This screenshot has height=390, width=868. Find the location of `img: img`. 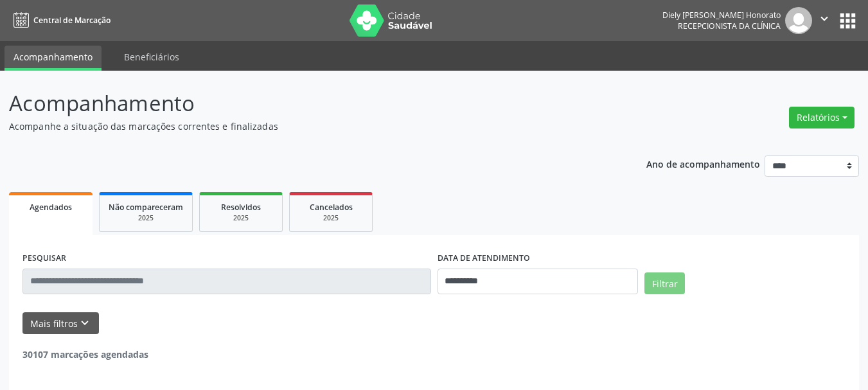

img: img is located at coordinates (798, 21).